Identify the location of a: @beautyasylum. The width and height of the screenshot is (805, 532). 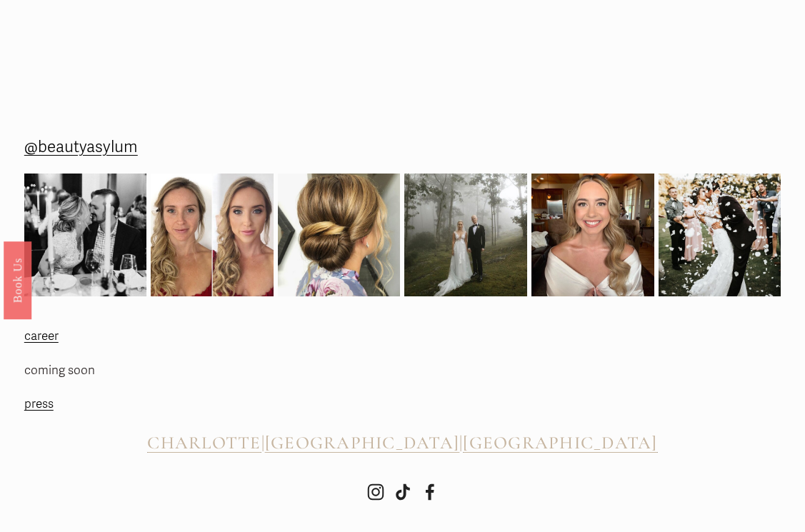
(81, 147).